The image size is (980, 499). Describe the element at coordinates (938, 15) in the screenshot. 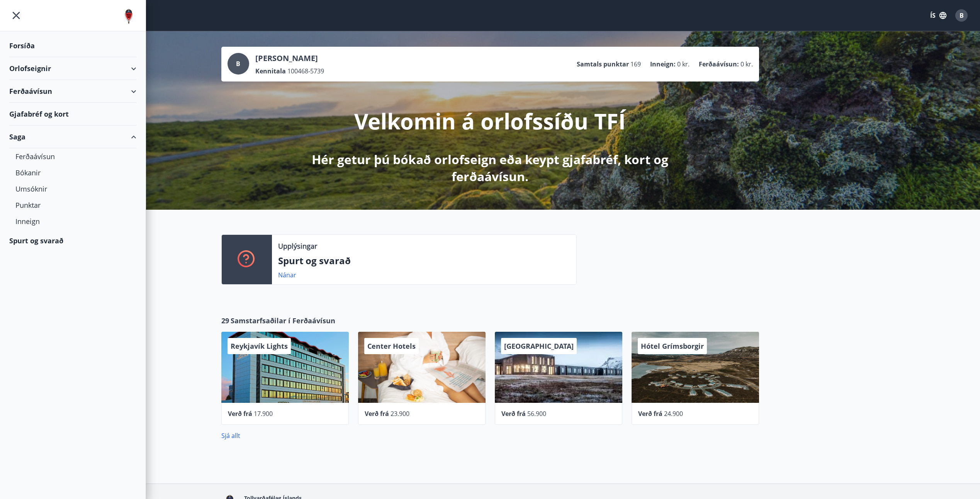

I see `button: ÍS` at that location.